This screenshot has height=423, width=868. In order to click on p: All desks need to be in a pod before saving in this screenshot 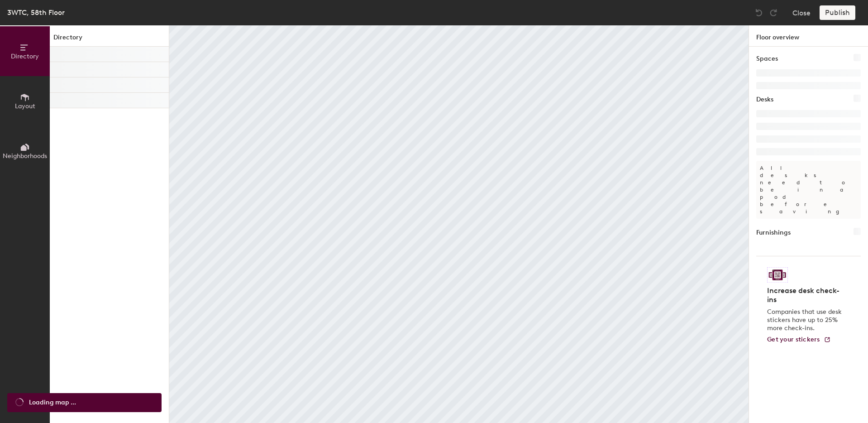, I will do `click(809, 190)`.